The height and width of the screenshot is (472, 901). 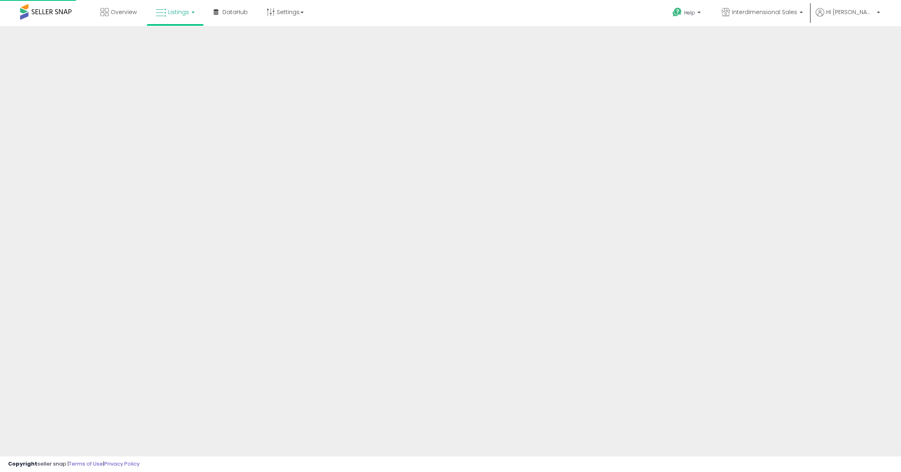 What do you see at coordinates (179, 12) in the screenshot?
I see `span: Listings` at bounding box center [179, 12].